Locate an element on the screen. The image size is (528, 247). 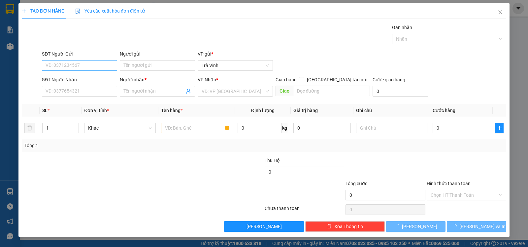
span: Cước hàng is located at coordinates (444, 110).